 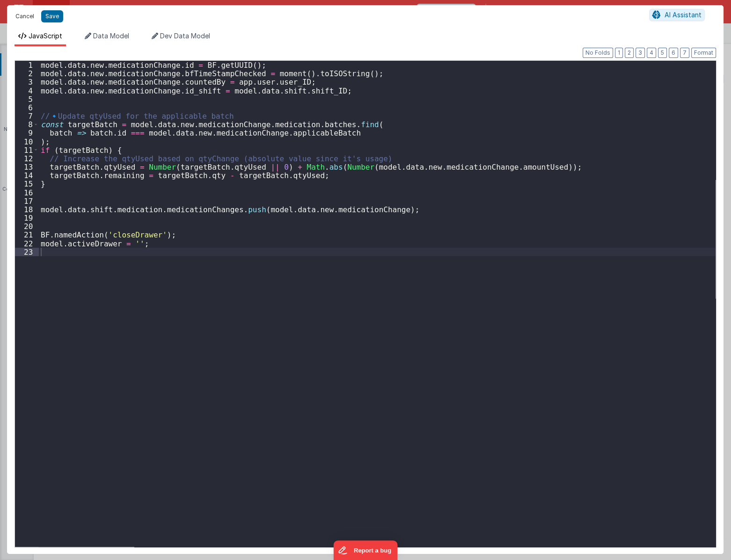 I want to click on div: 4, so click(x=27, y=91).